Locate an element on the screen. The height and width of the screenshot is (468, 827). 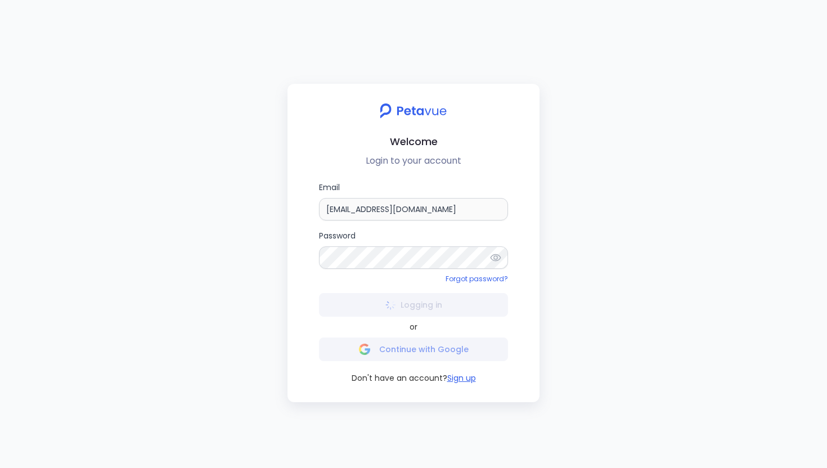
input: Password is located at coordinates (414, 258).